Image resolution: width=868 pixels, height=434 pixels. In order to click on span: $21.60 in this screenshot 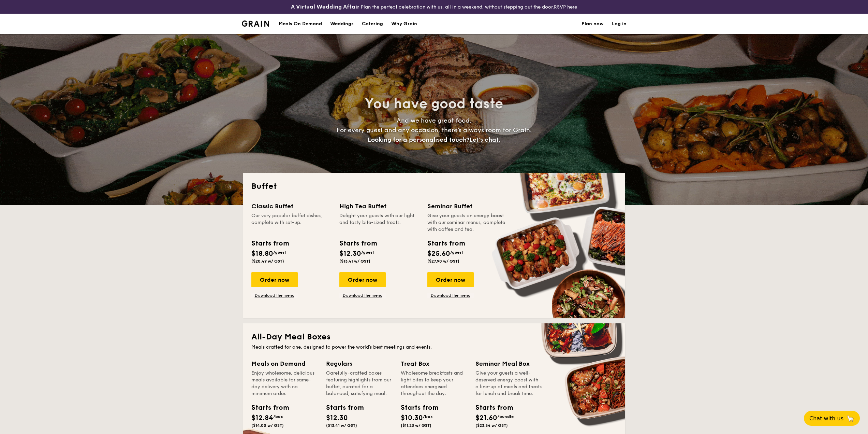, I will do `click(487, 418)`.